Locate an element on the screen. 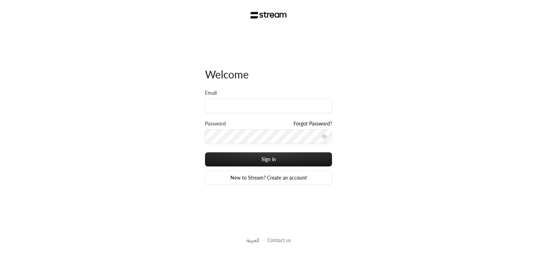  label: Password is located at coordinates (215, 124).